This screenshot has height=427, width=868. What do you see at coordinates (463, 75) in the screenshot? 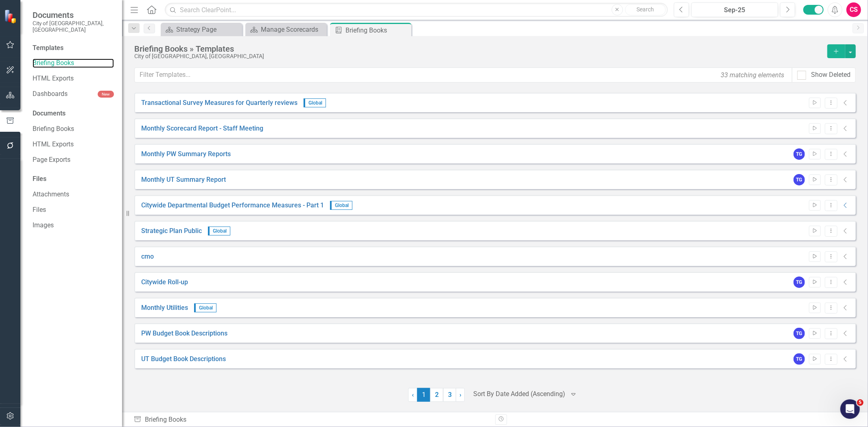
I see `input: Filter Templates...` at bounding box center [463, 75].